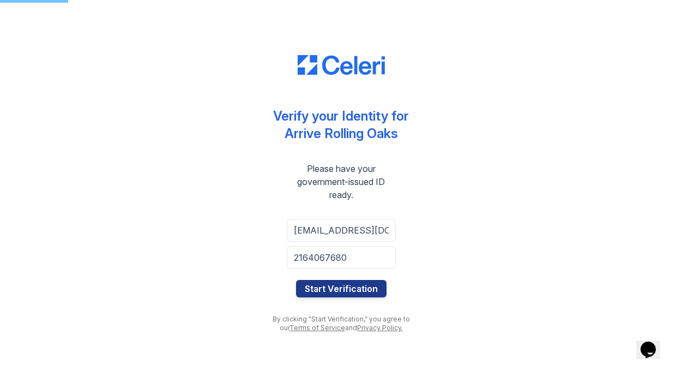 The image size is (682, 370). Describe the element at coordinates (341, 181) in the screenshot. I see `div: Please have your government-issued ID ready.` at that location.